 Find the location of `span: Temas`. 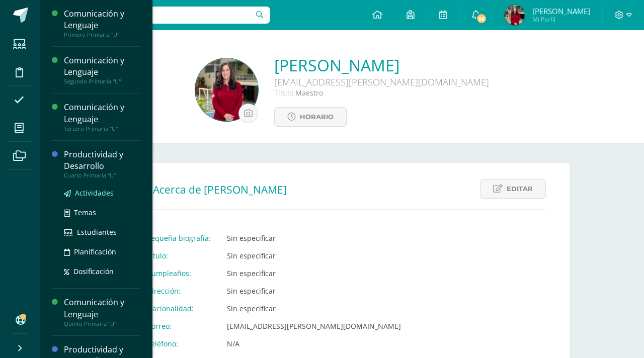

span: Temas is located at coordinates (85, 213).